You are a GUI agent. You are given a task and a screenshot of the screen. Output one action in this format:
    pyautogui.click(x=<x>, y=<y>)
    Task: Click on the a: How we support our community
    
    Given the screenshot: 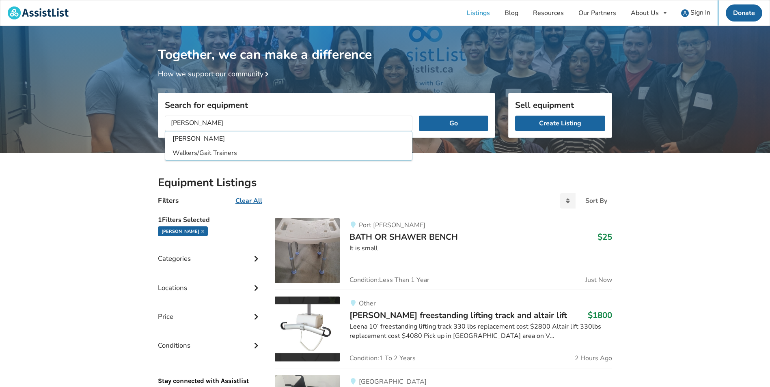 What is the action you would take?
    pyautogui.click(x=215, y=74)
    